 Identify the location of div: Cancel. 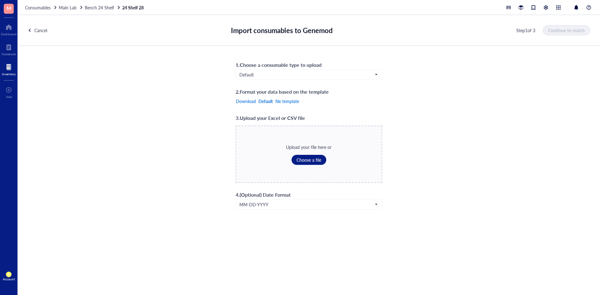
(41, 30).